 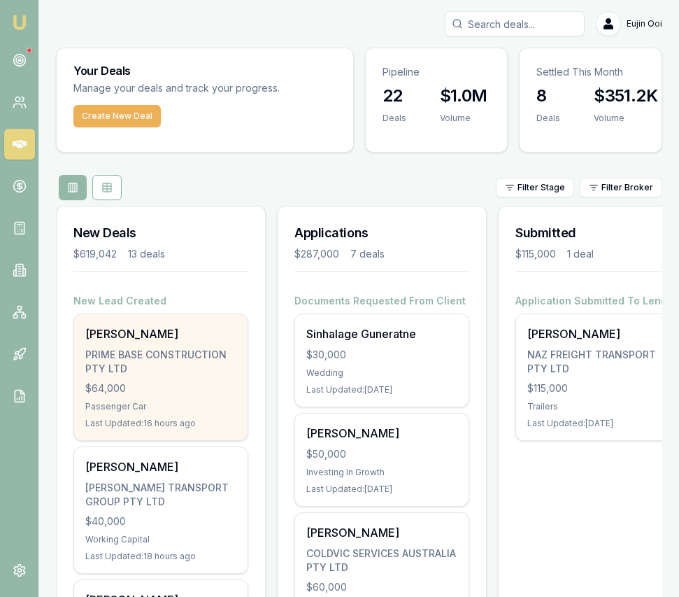 What do you see at coordinates (535, 187) in the screenshot?
I see `button: Filter Stage` at bounding box center [535, 187].